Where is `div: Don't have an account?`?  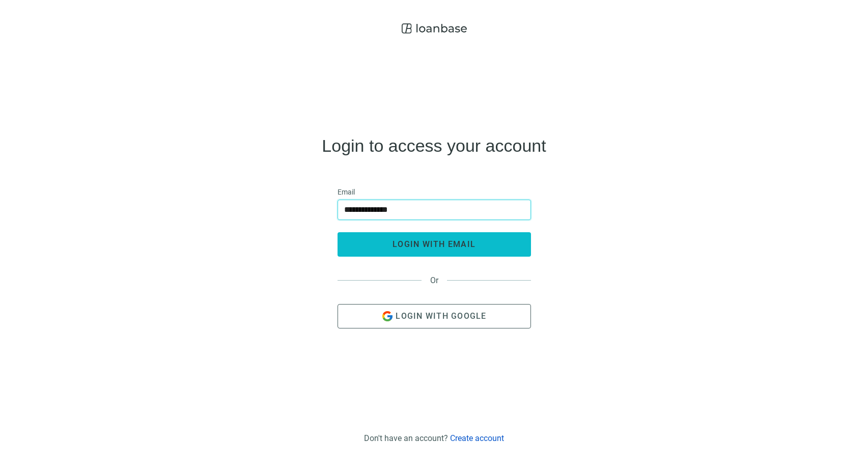 div: Don't have an account? is located at coordinates (433, 438).